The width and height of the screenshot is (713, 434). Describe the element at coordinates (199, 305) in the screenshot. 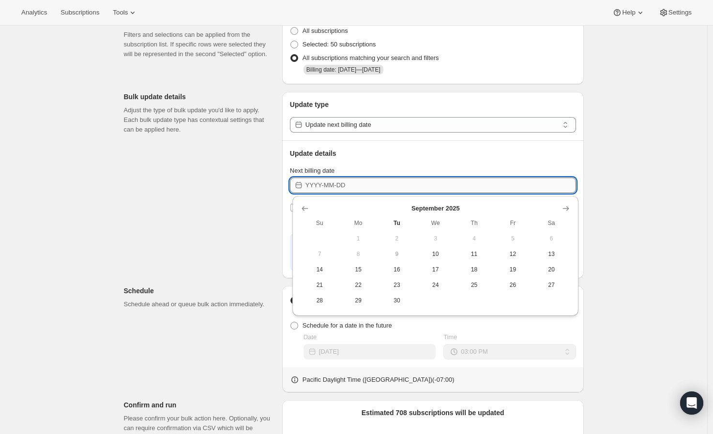

I see `p: Schedule ahead or queue bulk action immediately.` at that location.